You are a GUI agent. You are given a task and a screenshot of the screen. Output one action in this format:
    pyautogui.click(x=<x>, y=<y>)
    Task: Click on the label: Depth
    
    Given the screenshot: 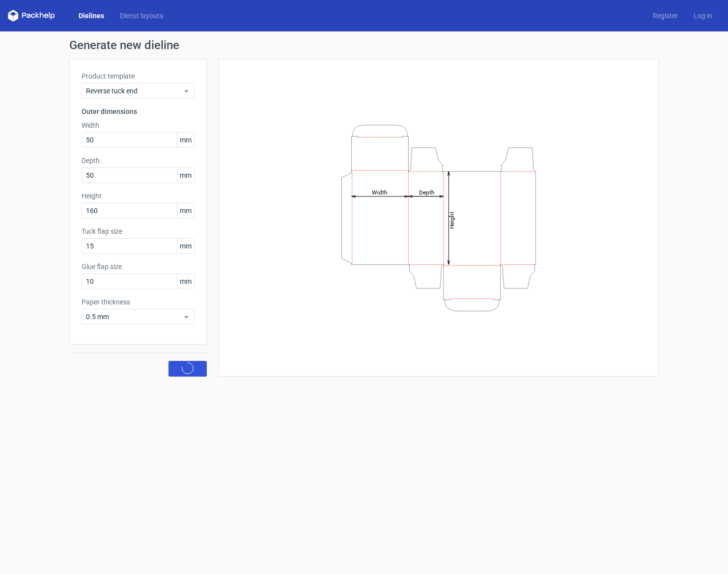 What is the action you would take?
    pyautogui.click(x=138, y=161)
    